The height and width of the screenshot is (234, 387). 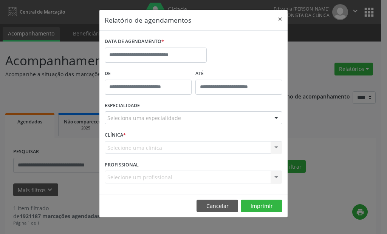 I want to click on button: Imprimir, so click(x=262, y=206).